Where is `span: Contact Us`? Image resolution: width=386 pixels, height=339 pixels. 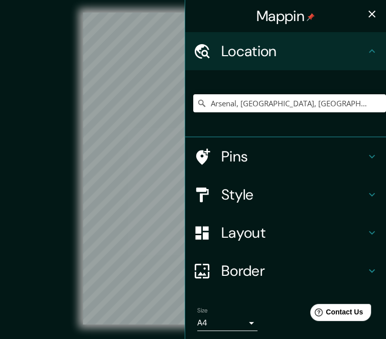 span: Contact Us is located at coordinates (48, 12).